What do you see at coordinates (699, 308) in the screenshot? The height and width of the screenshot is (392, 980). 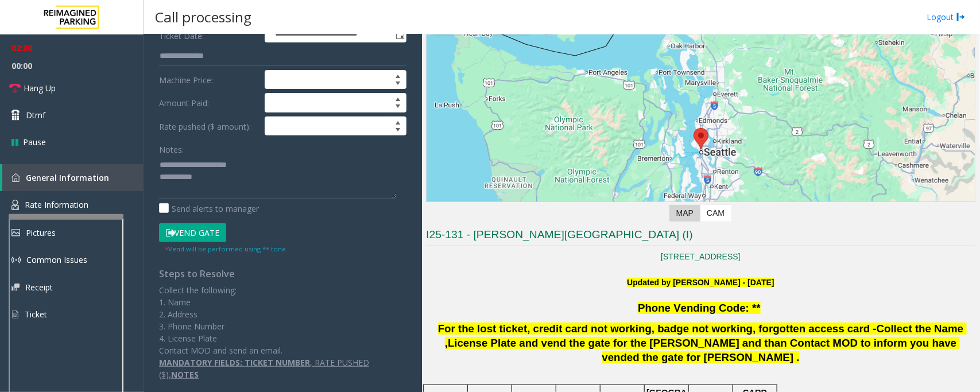 I see `span: Phone Vending Code: **` at bounding box center [699, 308].